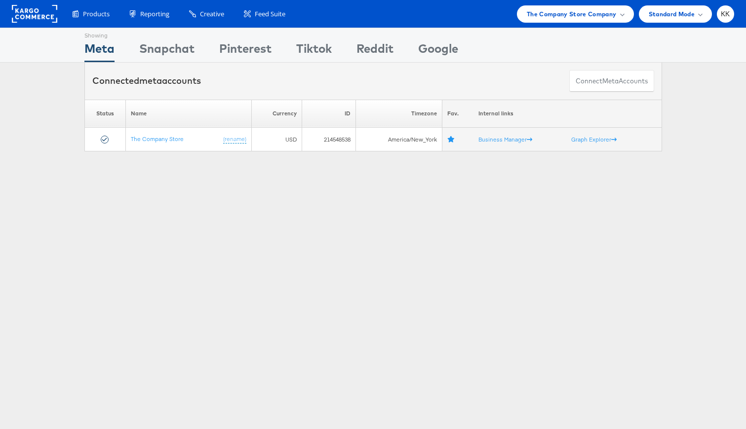 The height and width of the screenshot is (429, 746). What do you see at coordinates (328, 114) in the screenshot?
I see `th: ID` at bounding box center [328, 114].